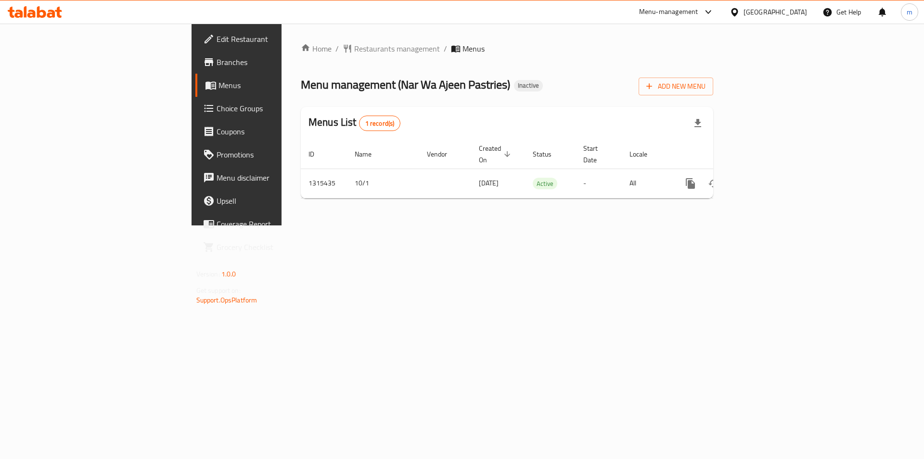  I want to click on a: Restaurants management, so click(391, 49).